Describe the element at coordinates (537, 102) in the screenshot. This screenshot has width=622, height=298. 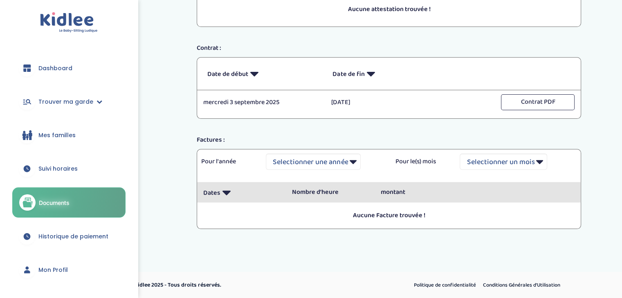
I see `a: Contrat PDF` at that location.